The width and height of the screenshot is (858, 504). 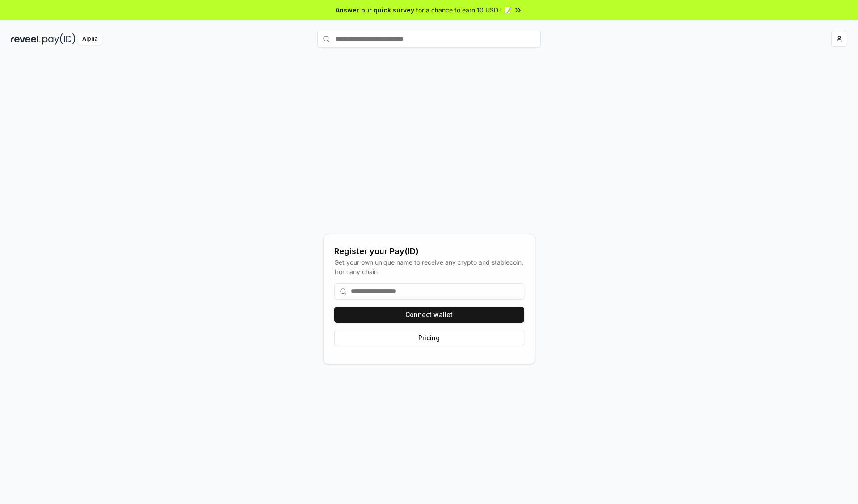 What do you see at coordinates (26, 39) in the screenshot?
I see `img: reveel_dark` at bounding box center [26, 39].